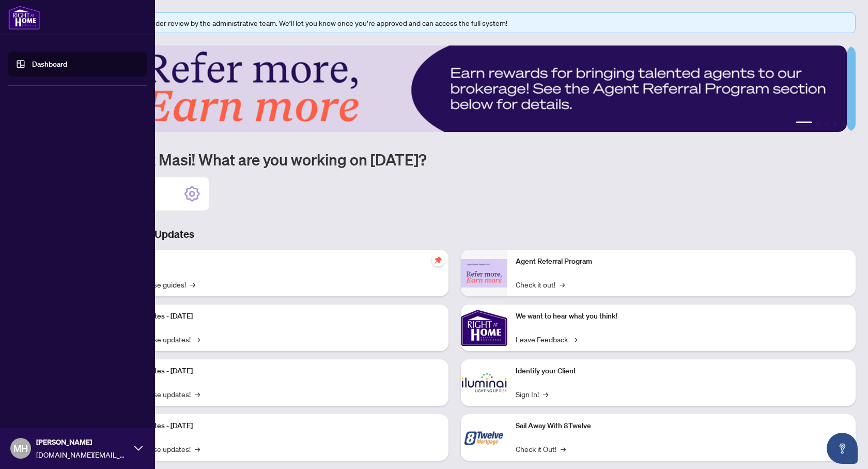  Describe the element at coordinates (681, 261) in the screenshot. I see `p: Agent Referral Program` at that location.